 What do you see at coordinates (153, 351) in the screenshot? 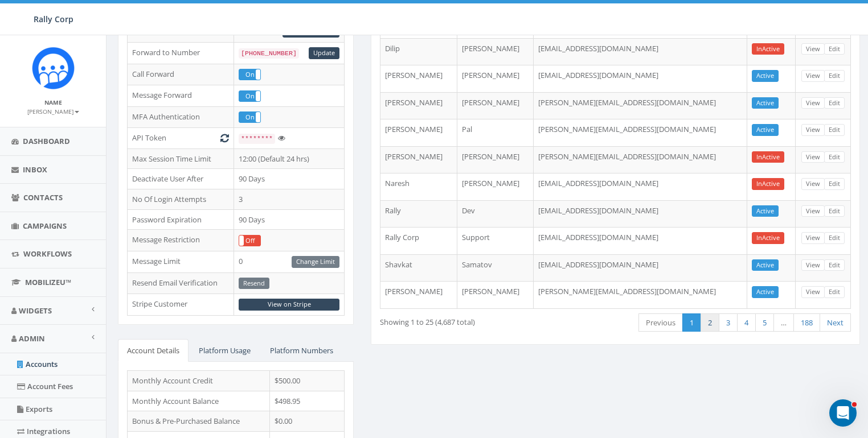
I see `a: Account Details` at bounding box center [153, 351].